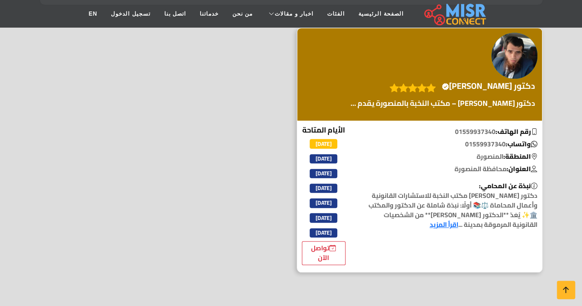 The width and height of the screenshot is (582, 306). I want to click on img: دكتور السعيد علام, so click(514, 56).